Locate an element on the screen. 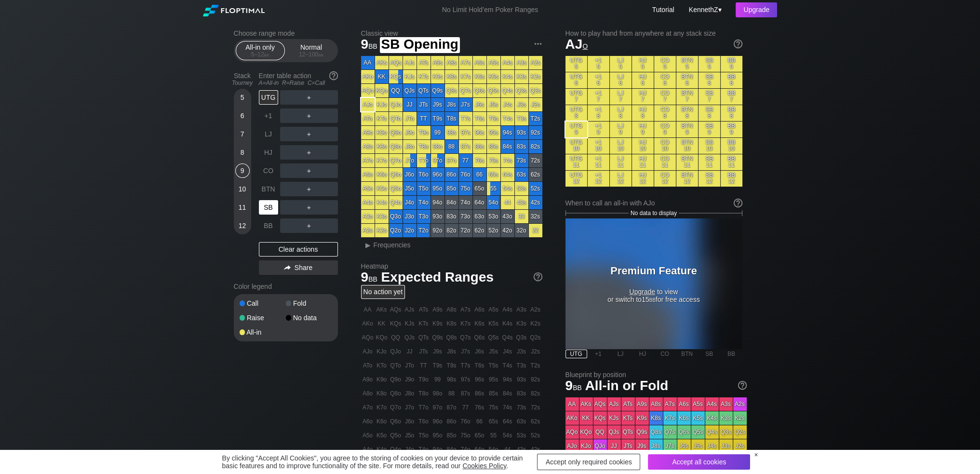 This screenshot has height=474, width=980. div: SB 6 is located at coordinates (709, 80).